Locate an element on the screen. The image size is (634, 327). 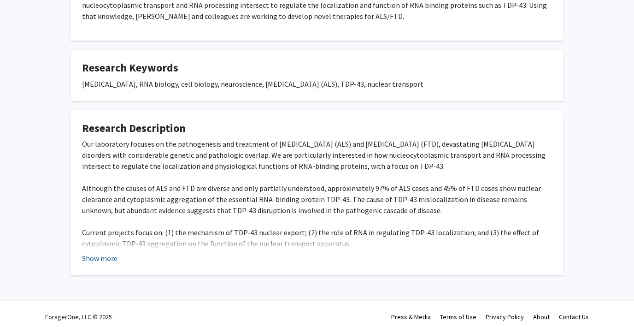
a: Press & Media is located at coordinates (411, 316).